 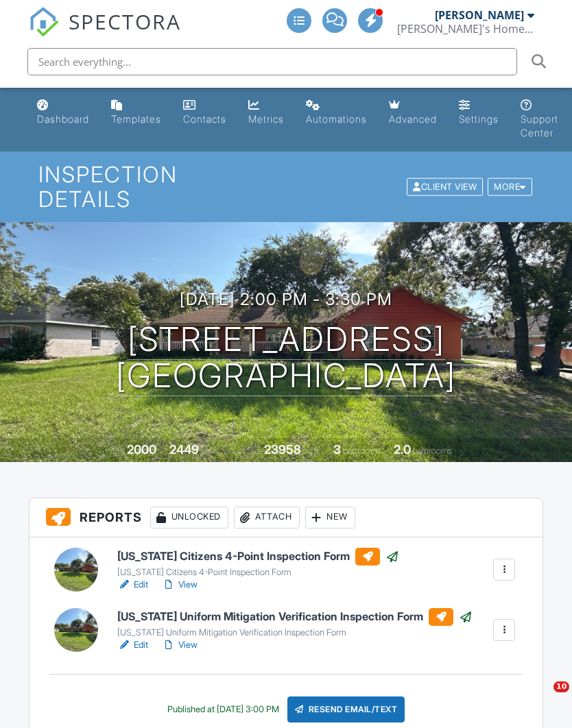 I want to click on span: Built, so click(x=117, y=451).